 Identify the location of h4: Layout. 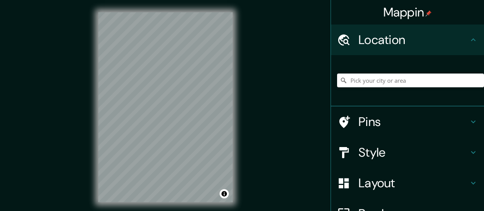
(414, 183).